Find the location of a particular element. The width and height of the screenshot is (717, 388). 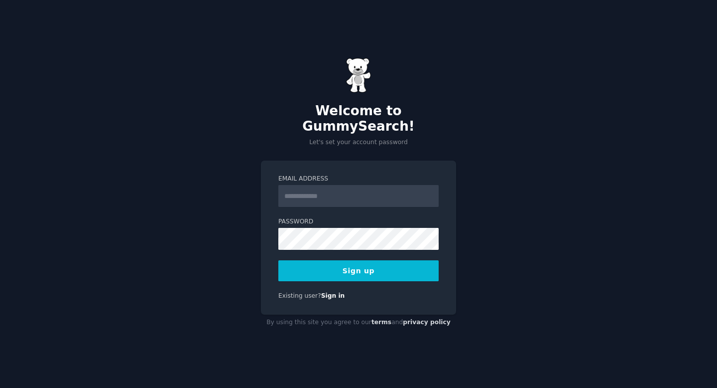

a: privacy policy is located at coordinates (427, 322).